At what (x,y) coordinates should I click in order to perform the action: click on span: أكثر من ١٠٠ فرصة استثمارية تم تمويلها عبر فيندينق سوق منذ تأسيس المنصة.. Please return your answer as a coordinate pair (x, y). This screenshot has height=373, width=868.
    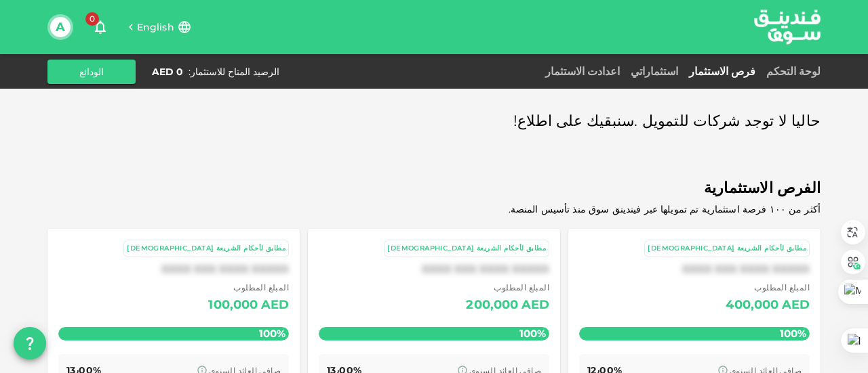
    Looking at the image, I should click on (665, 209).